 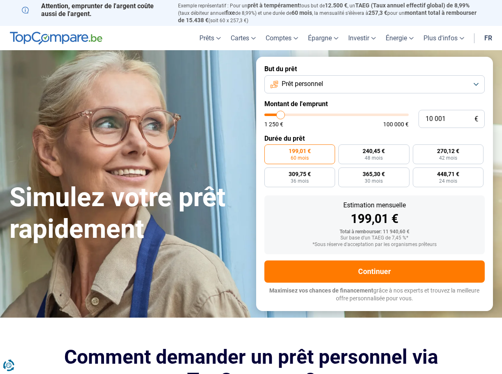 What do you see at coordinates (448, 158) in the screenshot?
I see `span: 42 mois` at bounding box center [448, 158].